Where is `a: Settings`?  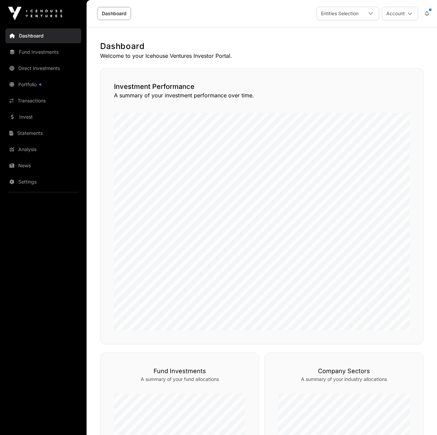
a: Settings is located at coordinates (43, 182).